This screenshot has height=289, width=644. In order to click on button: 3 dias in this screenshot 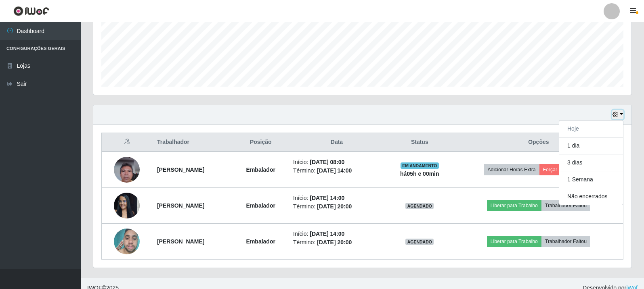, I will do `click(590, 163)`.